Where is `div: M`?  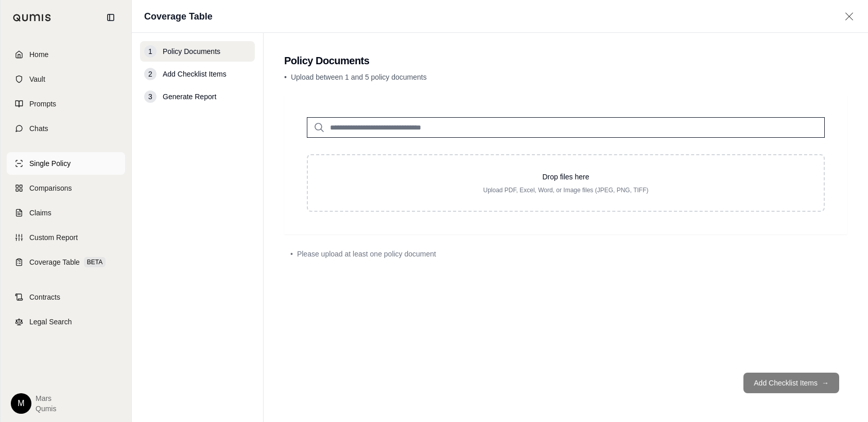
div: M is located at coordinates (21, 404).